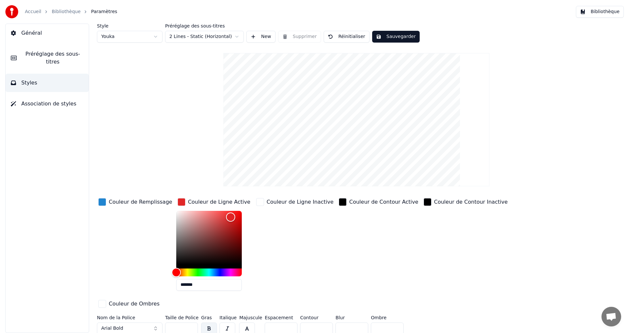 This screenshot has height=333, width=629. I want to click on span: Association de styles, so click(49, 104).